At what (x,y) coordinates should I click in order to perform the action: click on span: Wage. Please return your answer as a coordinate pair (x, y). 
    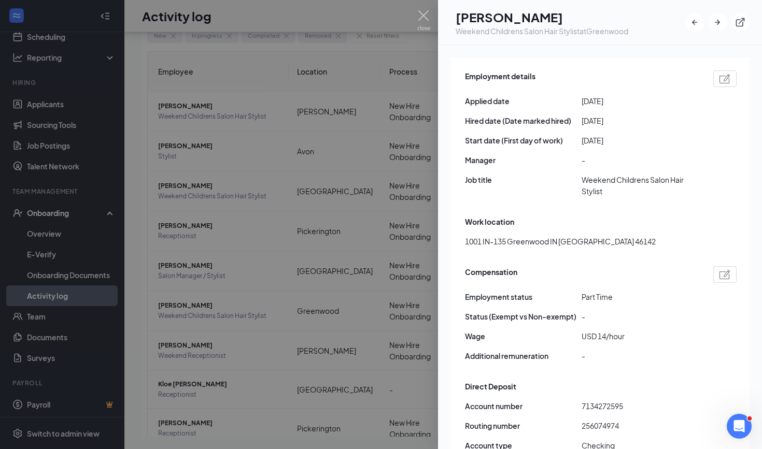
    Looking at the image, I should click on (523, 336).